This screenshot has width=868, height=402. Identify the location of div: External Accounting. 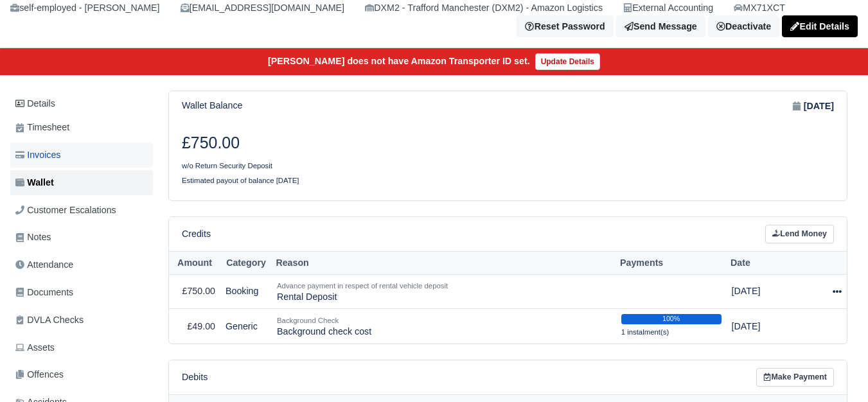
(668, 8).